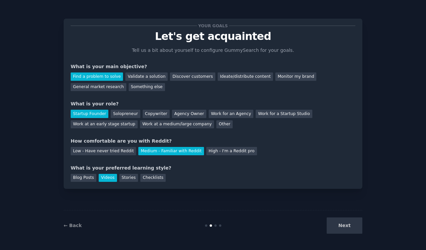  What do you see at coordinates (98, 87) in the screenshot?
I see `div: General market research` at bounding box center [98, 87].